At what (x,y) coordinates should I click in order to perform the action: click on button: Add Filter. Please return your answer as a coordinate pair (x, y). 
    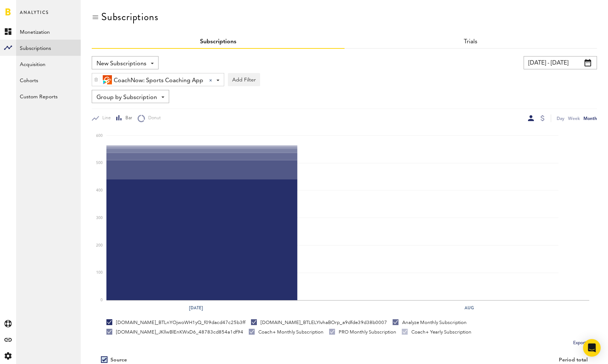
    Looking at the image, I should click on (244, 79).